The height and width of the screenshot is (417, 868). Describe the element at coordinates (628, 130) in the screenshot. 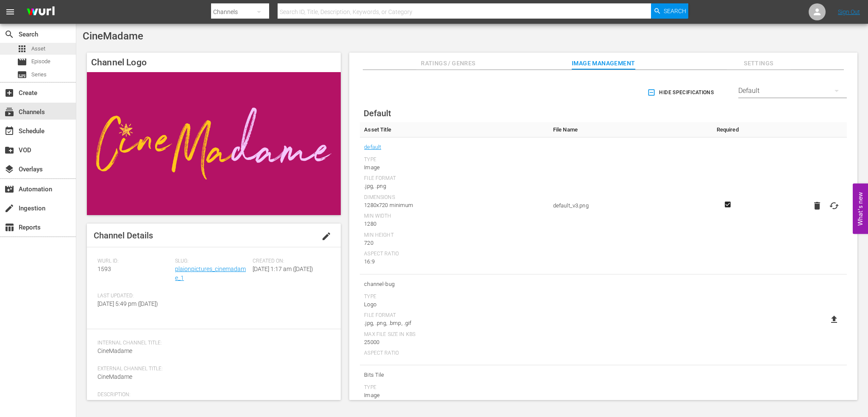

I see `th: File Name` at that location.